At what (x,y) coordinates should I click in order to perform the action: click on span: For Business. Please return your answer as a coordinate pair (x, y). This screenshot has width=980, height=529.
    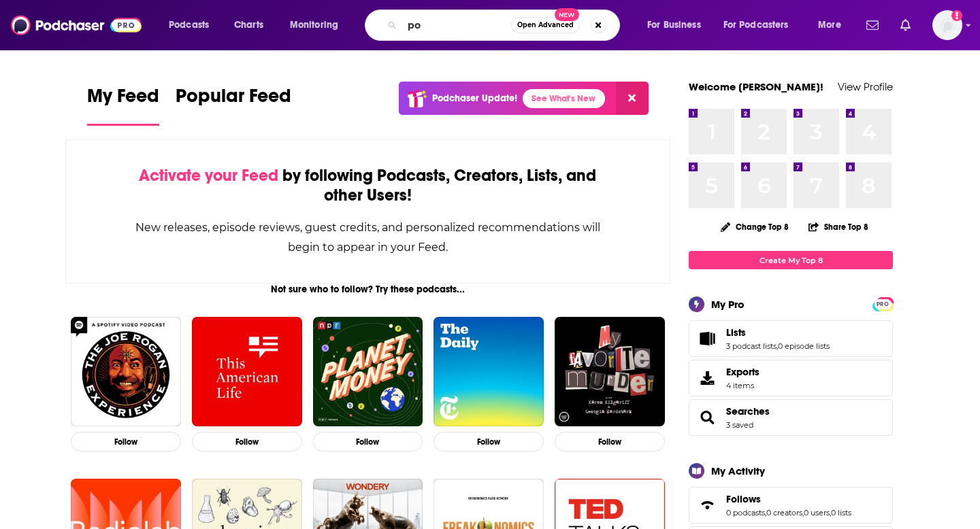
    Looking at the image, I should click on (674, 25).